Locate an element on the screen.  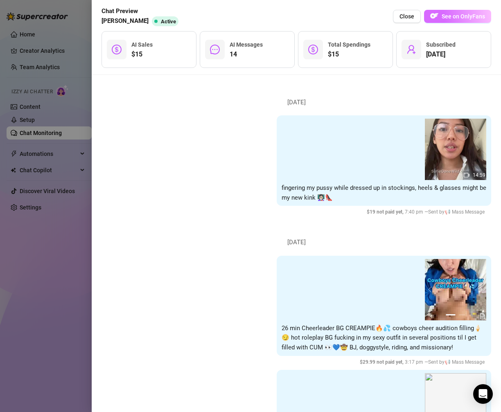
span: user-add is located at coordinates (411, 49).